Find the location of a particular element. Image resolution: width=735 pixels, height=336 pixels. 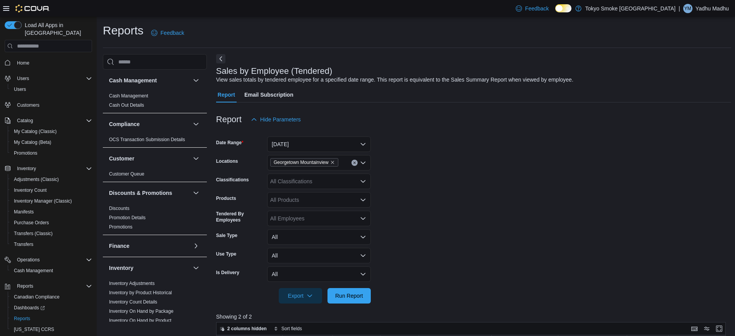

h3: Sales by Employee (Tendered) is located at coordinates (274, 71).